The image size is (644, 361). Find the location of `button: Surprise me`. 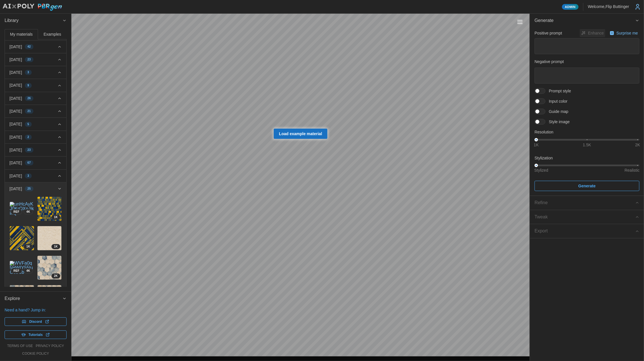

button: Surprise me is located at coordinates (623, 33).